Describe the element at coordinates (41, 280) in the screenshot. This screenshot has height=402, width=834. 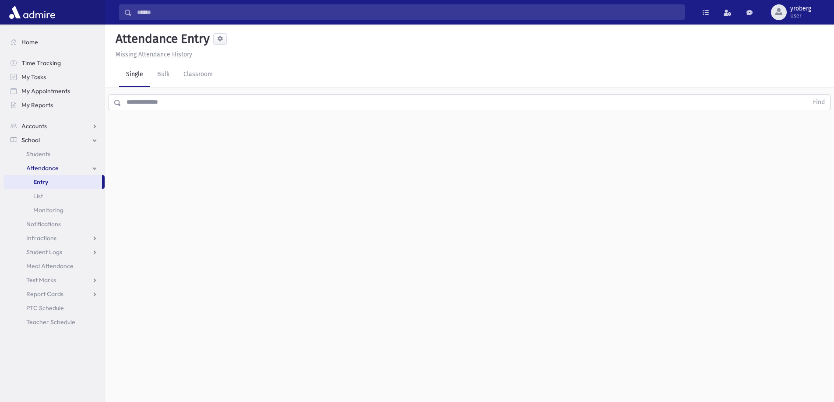
I see `span: Test Marks` at that location.